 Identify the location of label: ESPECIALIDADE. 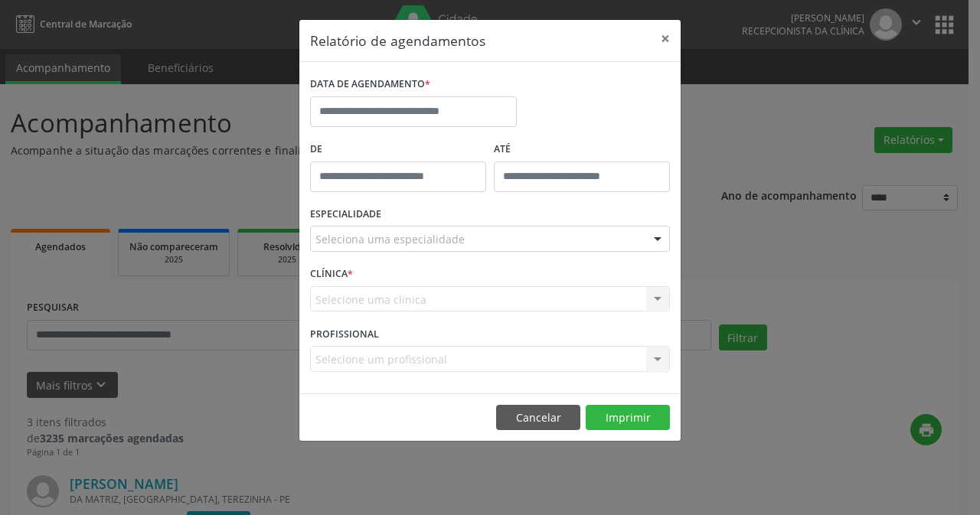
(346, 214).